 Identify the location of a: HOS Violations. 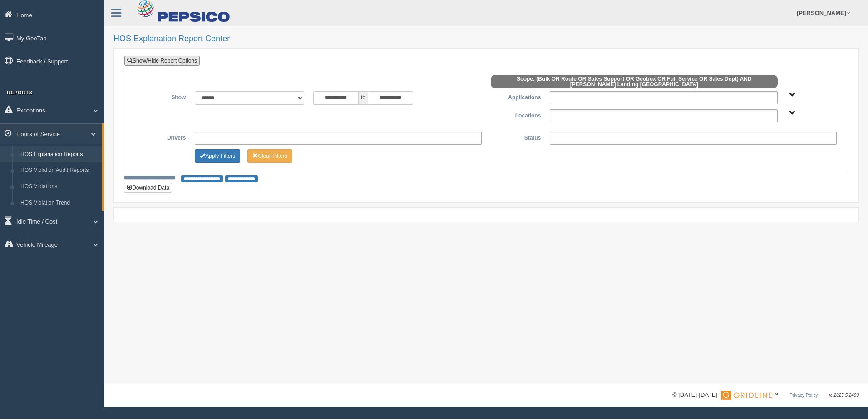
(59, 187).